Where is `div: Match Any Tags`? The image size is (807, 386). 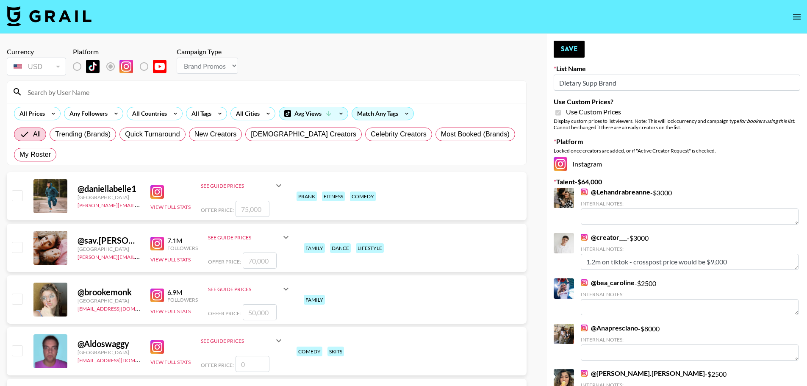 div: Match Any Tags is located at coordinates (382, 113).